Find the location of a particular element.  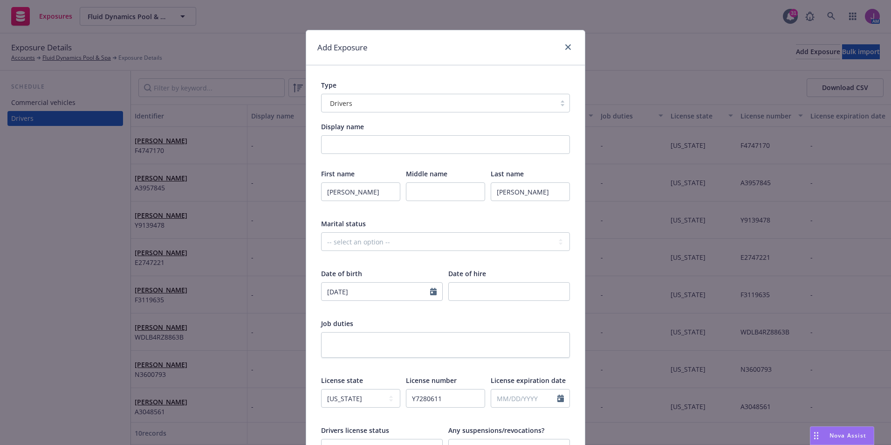

a: close is located at coordinates (568, 47).